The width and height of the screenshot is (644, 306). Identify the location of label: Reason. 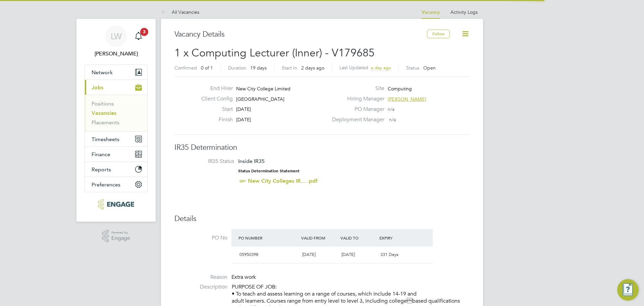
(201, 277).